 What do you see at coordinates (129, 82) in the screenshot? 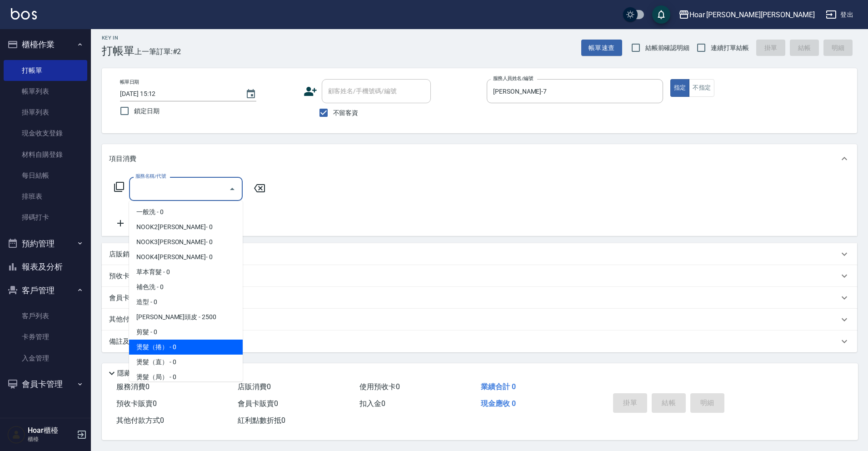
I see `label: 帳單日期` at bounding box center [129, 82].